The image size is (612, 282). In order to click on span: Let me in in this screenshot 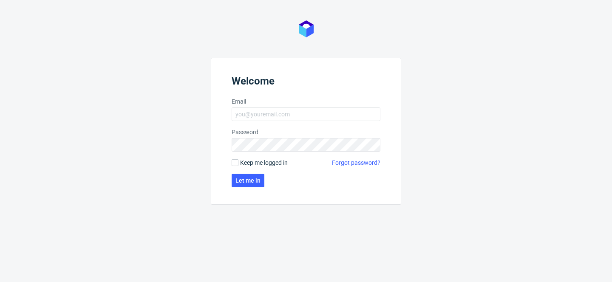, I will do `click(248, 181)`.